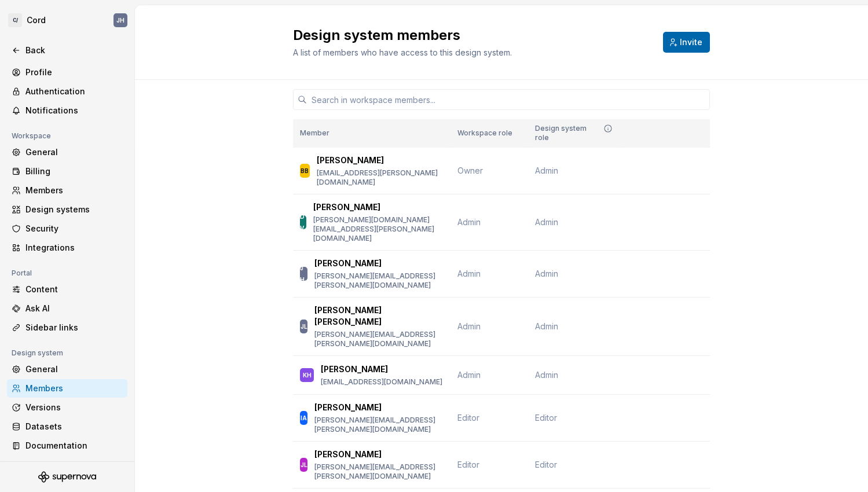  I want to click on div: Design system role, so click(575, 133).